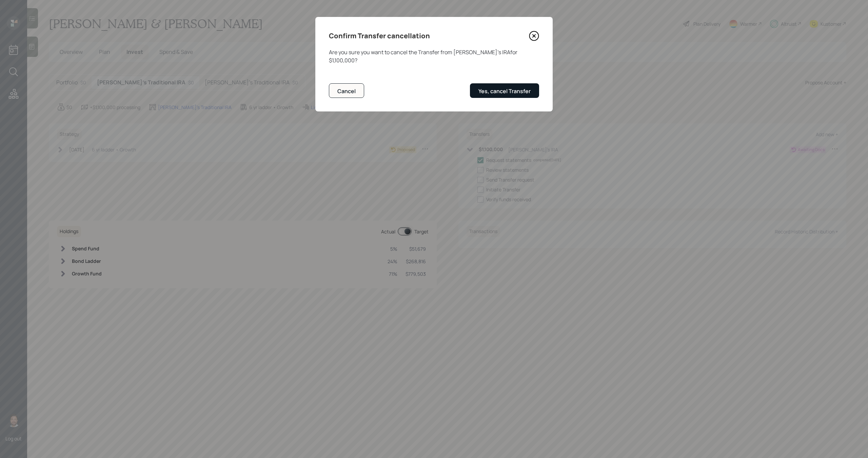 This screenshot has width=868, height=458. What do you see at coordinates (504, 91) in the screenshot?
I see `div: Yes, cancel Transfer` at bounding box center [504, 91].